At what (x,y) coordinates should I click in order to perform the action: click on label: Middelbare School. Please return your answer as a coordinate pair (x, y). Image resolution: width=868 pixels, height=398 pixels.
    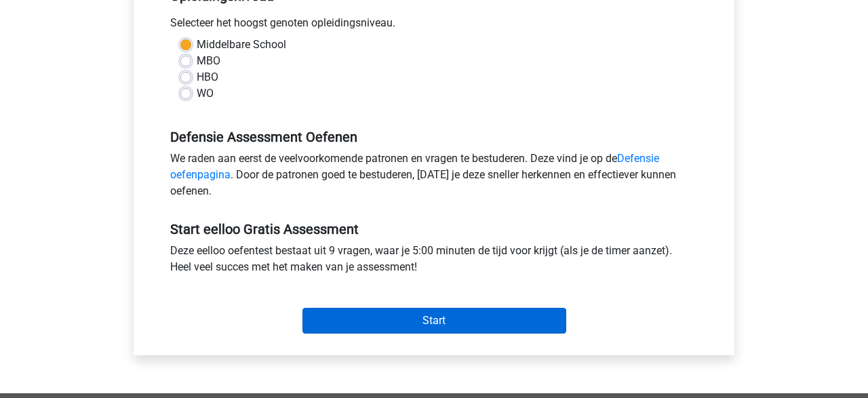
    Looking at the image, I should click on (241, 45).